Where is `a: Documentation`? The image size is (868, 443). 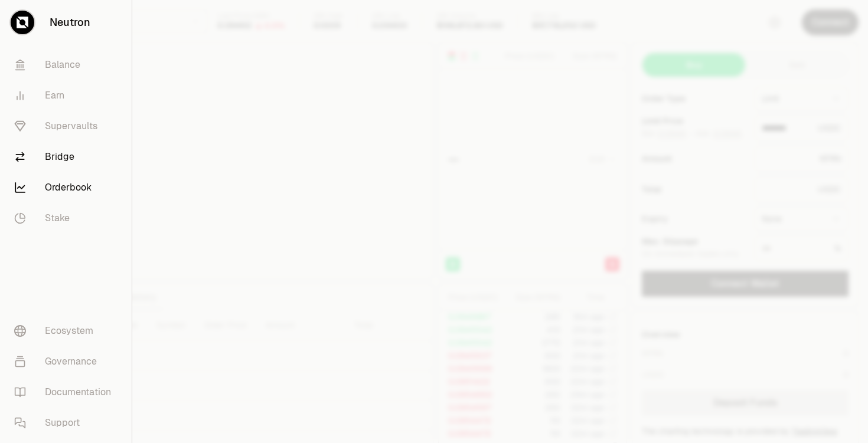
a: Documentation is located at coordinates (65, 393).